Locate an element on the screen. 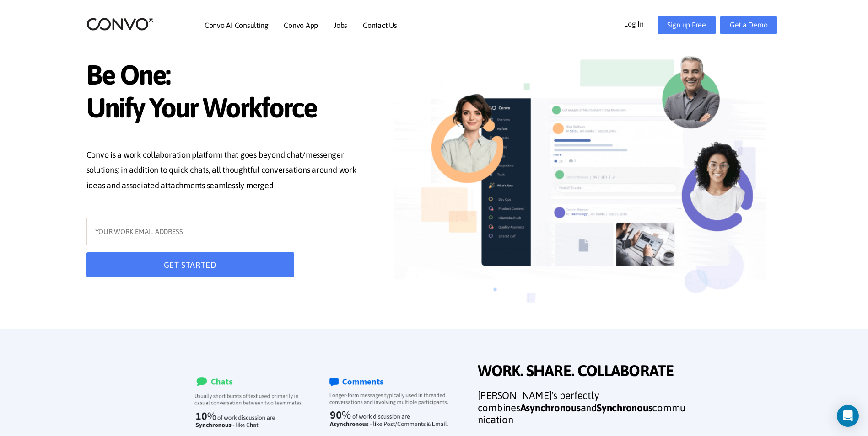 This screenshot has height=436, width=868. span: Unify Your Workforce is located at coordinates (227, 109).